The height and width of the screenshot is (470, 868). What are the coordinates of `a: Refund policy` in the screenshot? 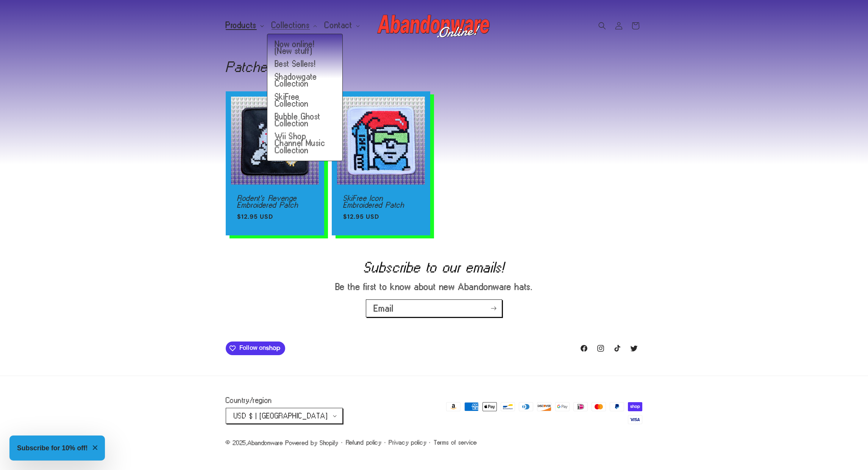 It's located at (364, 442).